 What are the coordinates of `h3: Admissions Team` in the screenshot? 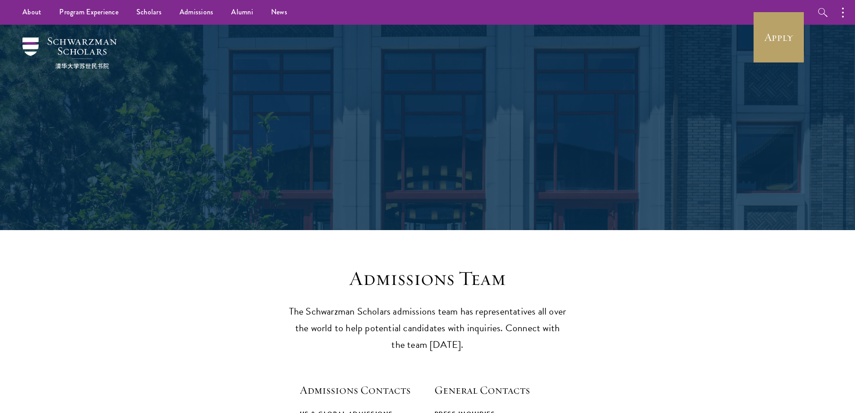 It's located at (428, 278).